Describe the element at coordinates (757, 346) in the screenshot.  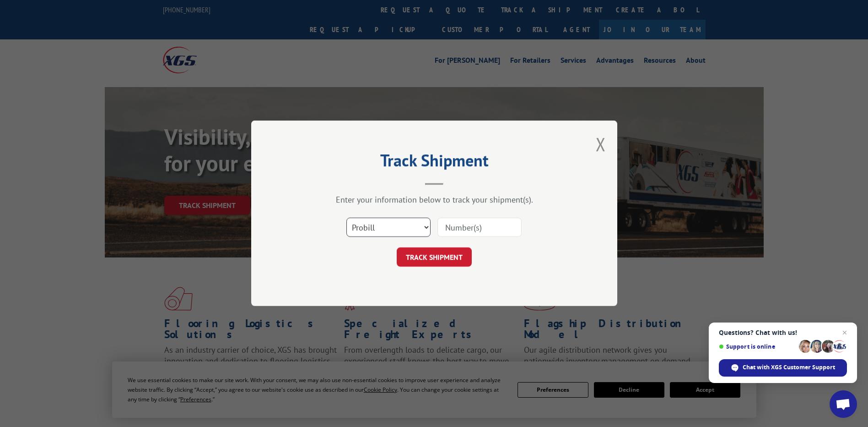
I see `span: Support is online` at that location.